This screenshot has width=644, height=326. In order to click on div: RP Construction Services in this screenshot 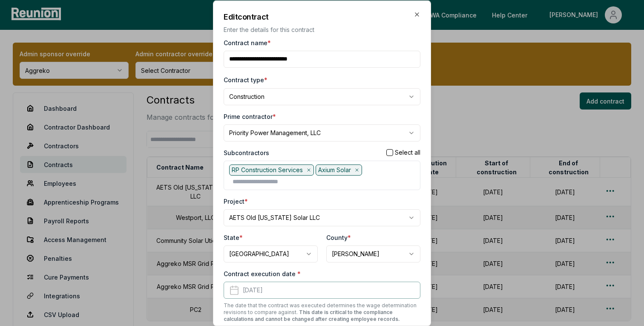, I will do `click(271, 169)`.